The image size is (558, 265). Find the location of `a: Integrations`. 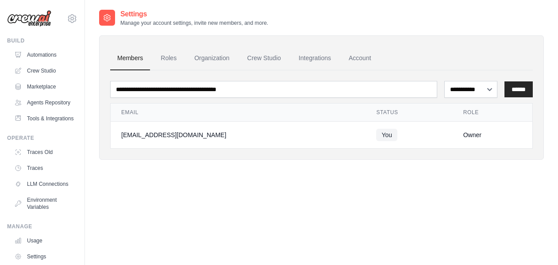

a: Integrations is located at coordinates (315, 58).